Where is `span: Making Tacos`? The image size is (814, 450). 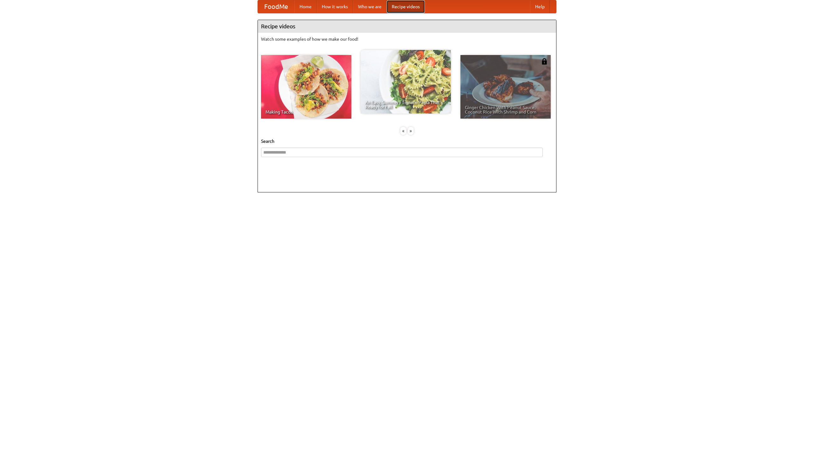 span: Making Tacos is located at coordinates (306, 112).